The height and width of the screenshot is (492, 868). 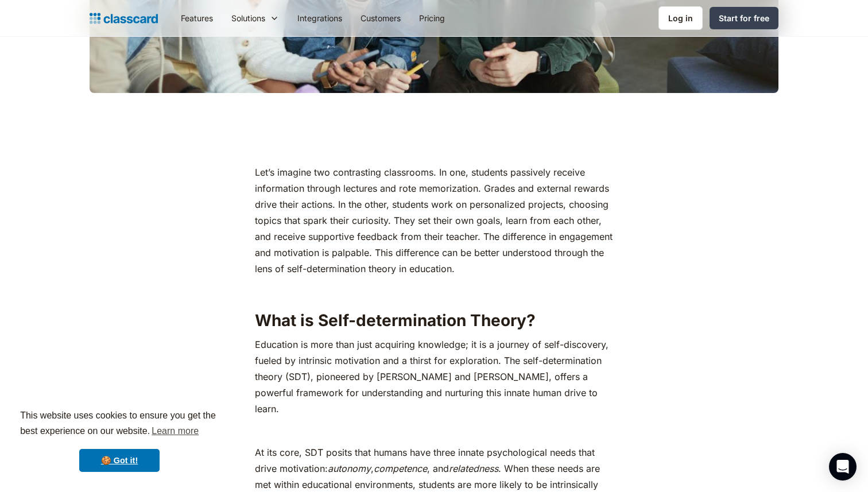 I want to click on em: autonomy, so click(x=349, y=468).